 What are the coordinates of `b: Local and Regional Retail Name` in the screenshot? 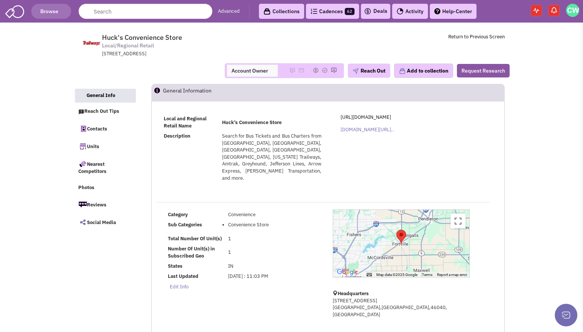 It's located at (185, 122).